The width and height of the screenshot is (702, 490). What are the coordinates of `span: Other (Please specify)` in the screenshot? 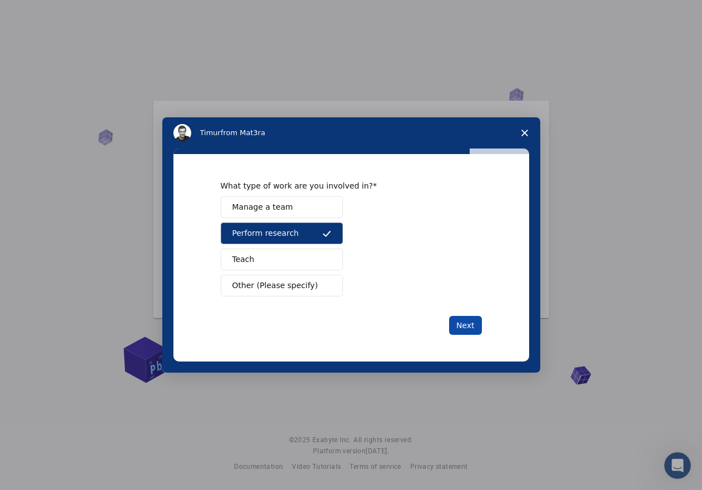 It's located at (275, 285).